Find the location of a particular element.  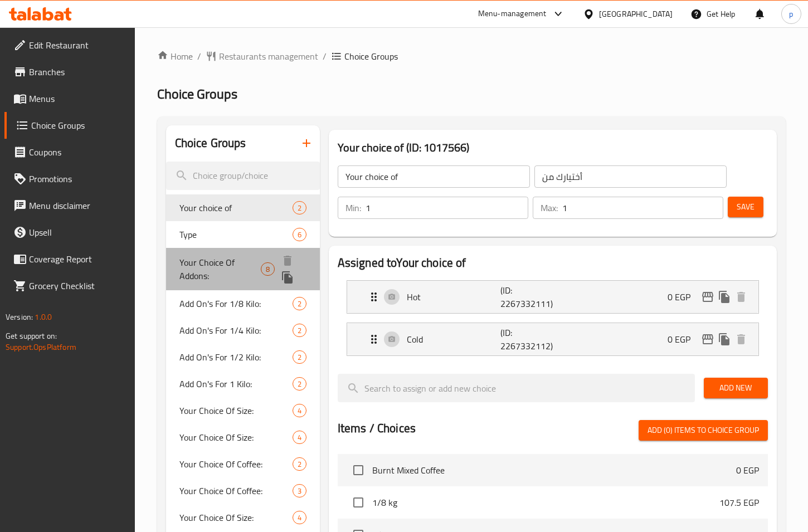

span: Coupons is located at coordinates (77, 152).